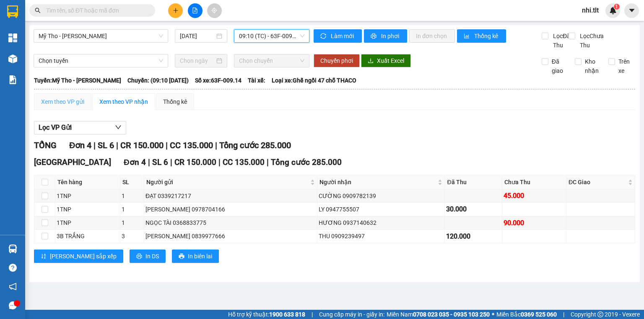  I want to click on input: Chọn ngày, so click(197, 61).